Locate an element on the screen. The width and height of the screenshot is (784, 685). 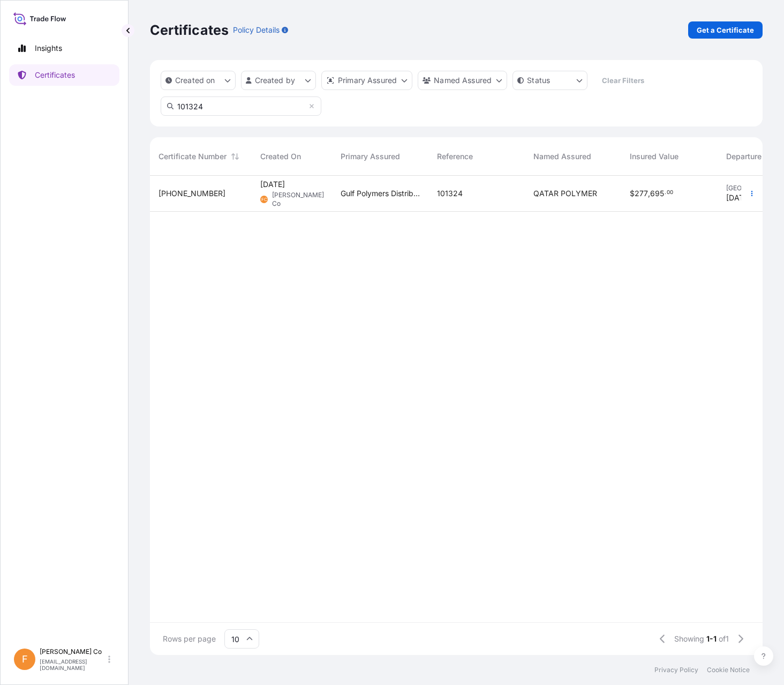
span: Primary Assured is located at coordinates (370, 156).